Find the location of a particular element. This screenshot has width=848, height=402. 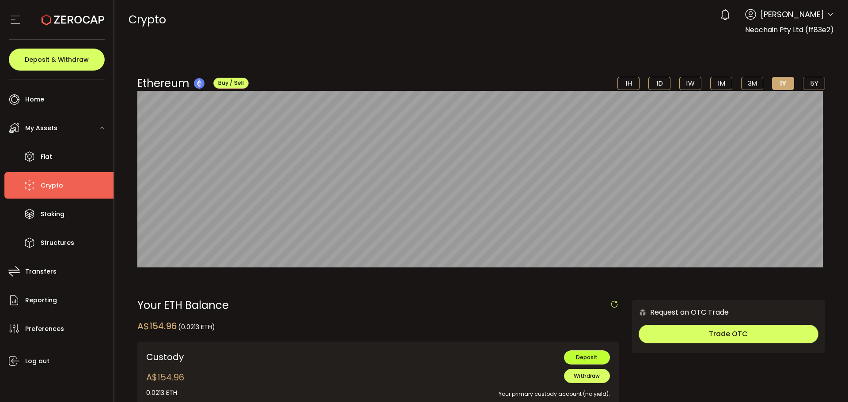

span: Structures is located at coordinates (57, 243).